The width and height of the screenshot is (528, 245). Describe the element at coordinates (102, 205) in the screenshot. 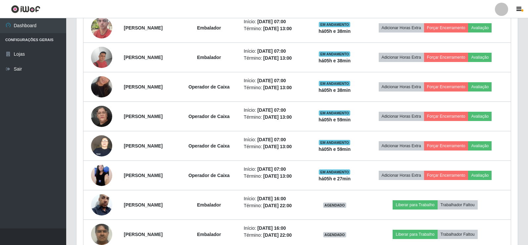

I see `img: 1740359747198.jpeg` at that location.